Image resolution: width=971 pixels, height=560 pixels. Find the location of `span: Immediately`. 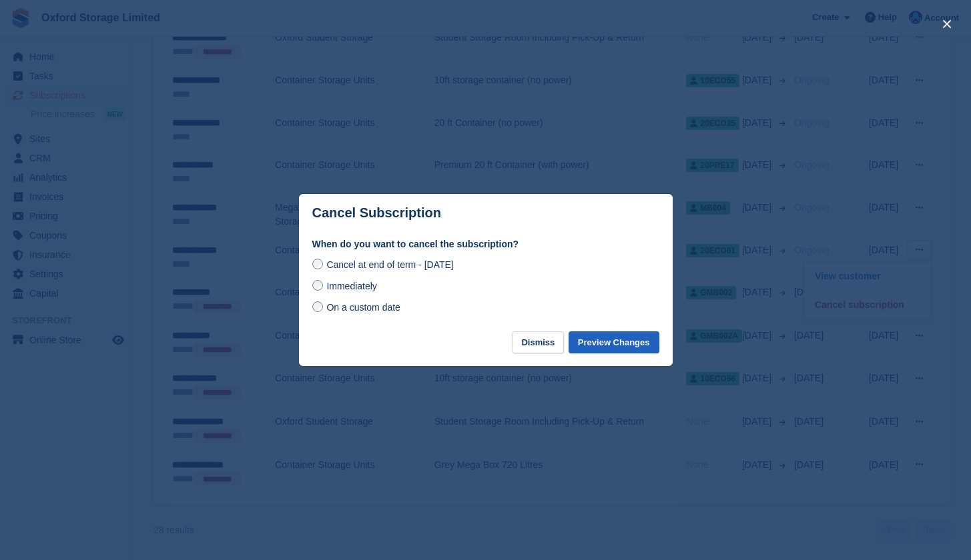

span: Immediately is located at coordinates (351, 287).